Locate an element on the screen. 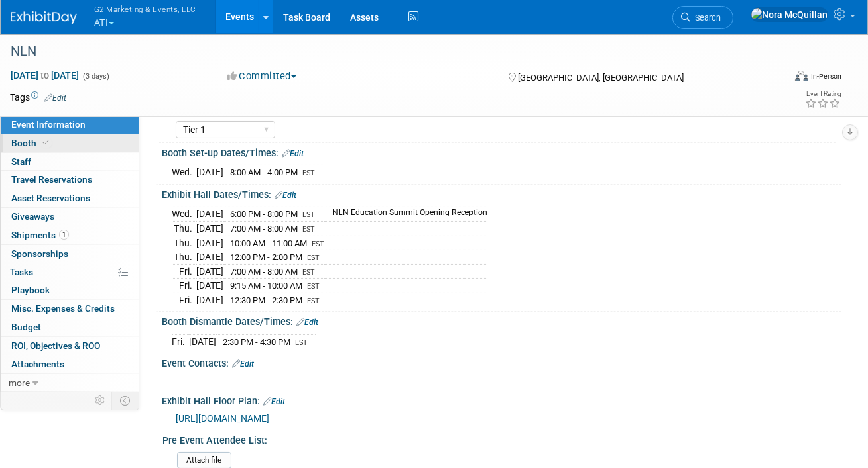  td: Tags is located at coordinates (38, 98).